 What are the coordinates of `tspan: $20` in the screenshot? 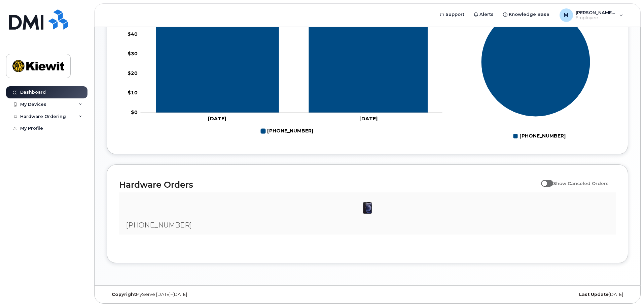 It's located at (132, 73).